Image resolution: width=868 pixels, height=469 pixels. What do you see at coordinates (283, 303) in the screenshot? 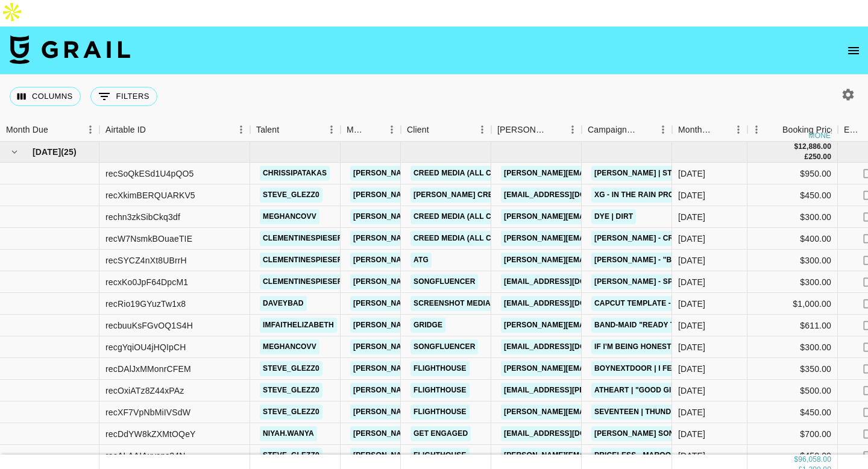
I see `a: daveybad` at bounding box center [283, 303].